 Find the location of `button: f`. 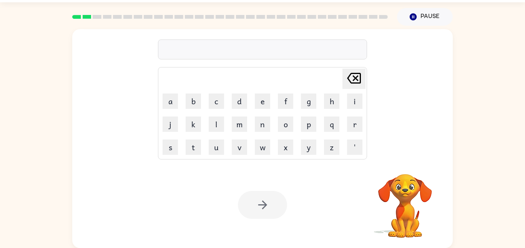

button: f is located at coordinates (285, 101).